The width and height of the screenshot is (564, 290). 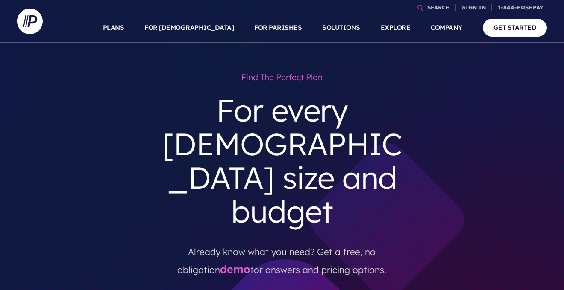 I want to click on a: EXPLORE, so click(x=395, y=28).